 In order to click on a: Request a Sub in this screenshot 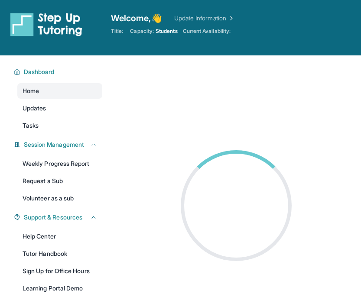, I will do `click(60, 181)`.